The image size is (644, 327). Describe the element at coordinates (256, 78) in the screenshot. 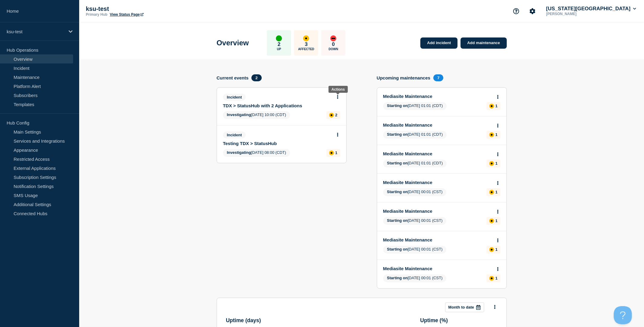

I see `span: 2` at that location.